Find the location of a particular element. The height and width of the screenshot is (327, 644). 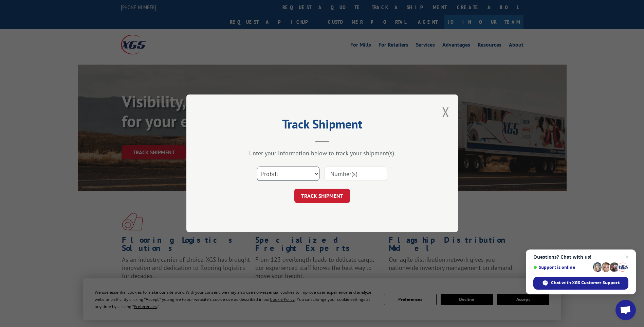

span: Questions? Chat with us! is located at coordinates (581, 257).